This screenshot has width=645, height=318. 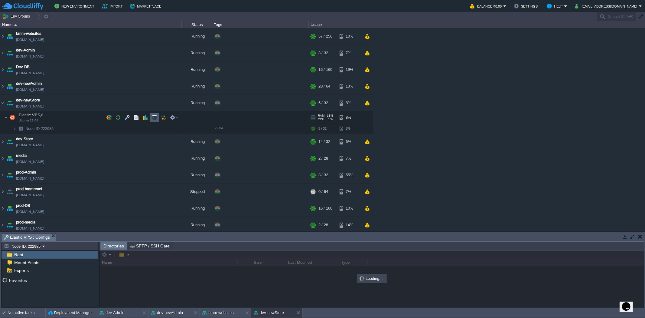 What do you see at coordinates (75, 6) in the screenshot?
I see `button: New Environment` at bounding box center [75, 6].